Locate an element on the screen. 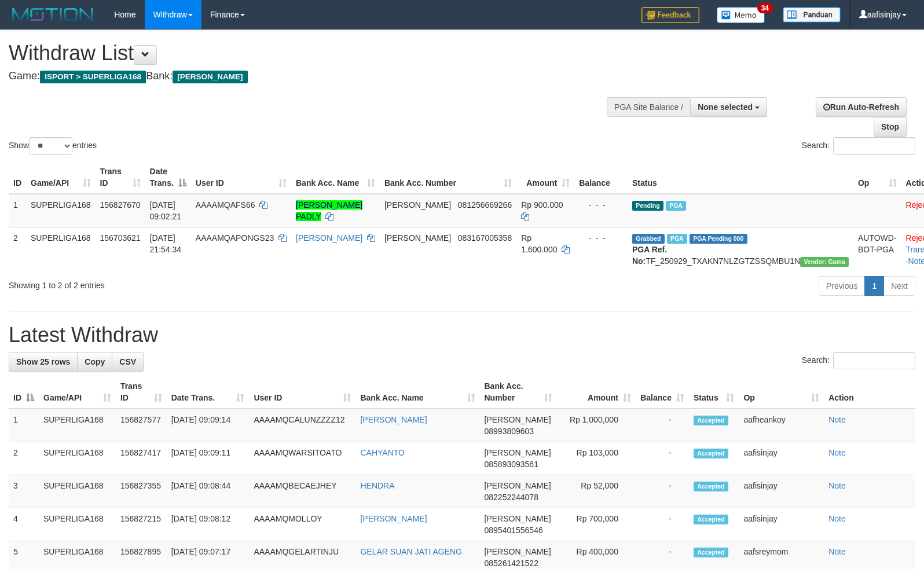 Image resolution: width=924 pixels, height=569 pixels. span: PGA Pending is located at coordinates (718, 239).